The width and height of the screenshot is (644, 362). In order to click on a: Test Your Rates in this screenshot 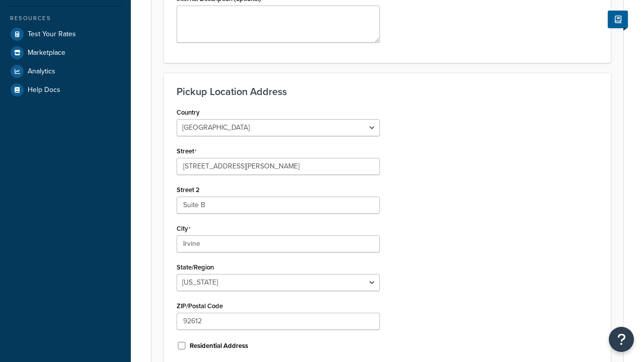, I will do `click(65, 34)`.